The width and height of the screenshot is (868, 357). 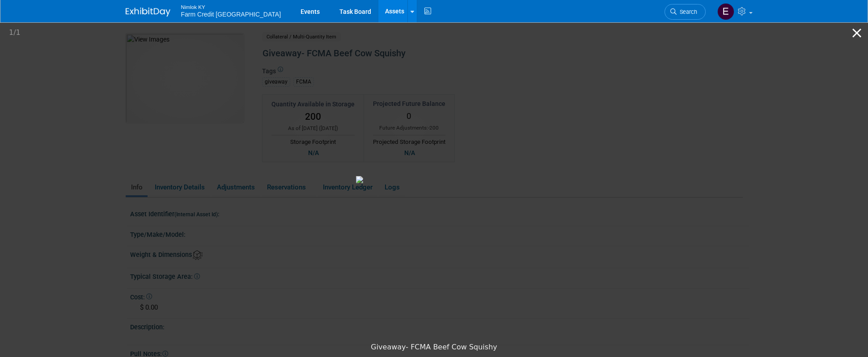 What do you see at coordinates (725, 12) in the screenshot?
I see `img: Elizabeth Woods` at bounding box center [725, 12].